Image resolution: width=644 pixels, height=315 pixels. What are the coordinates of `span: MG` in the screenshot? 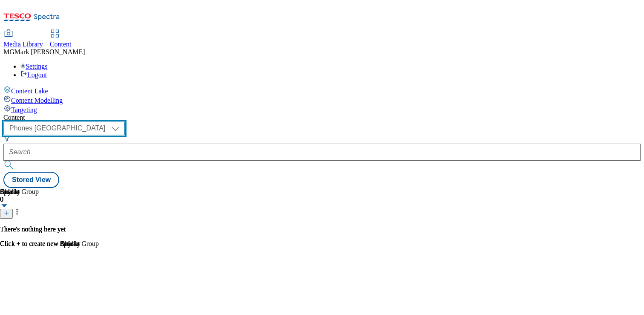 It's located at (9, 52).